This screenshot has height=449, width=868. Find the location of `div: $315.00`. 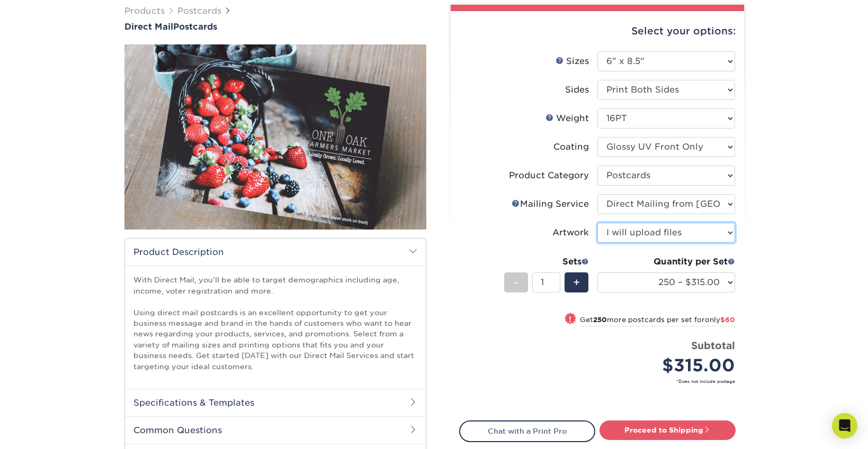

div: $315.00 is located at coordinates (670, 366).